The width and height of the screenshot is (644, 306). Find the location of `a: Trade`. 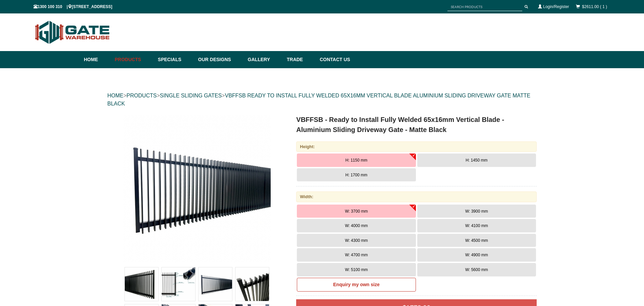

a: Trade is located at coordinates (300, 60).